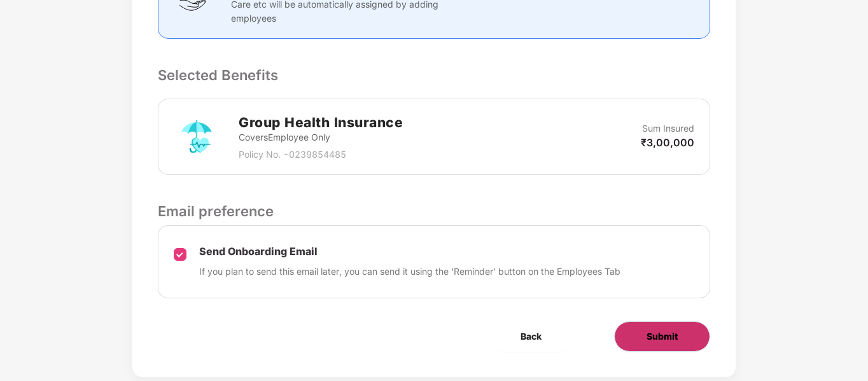 The width and height of the screenshot is (868, 381). I want to click on p: Email preference, so click(433, 211).